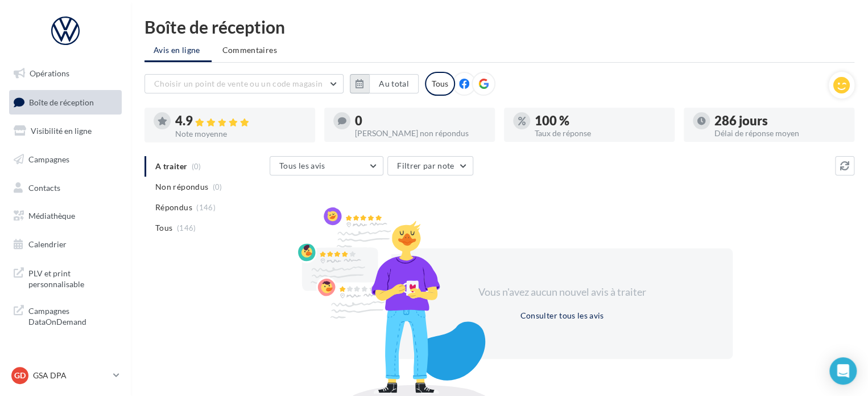  What do you see at coordinates (562, 292) in the screenshot?
I see `div: Vous n'avez aucun nouvel avis à traiter` at bounding box center [562, 292].